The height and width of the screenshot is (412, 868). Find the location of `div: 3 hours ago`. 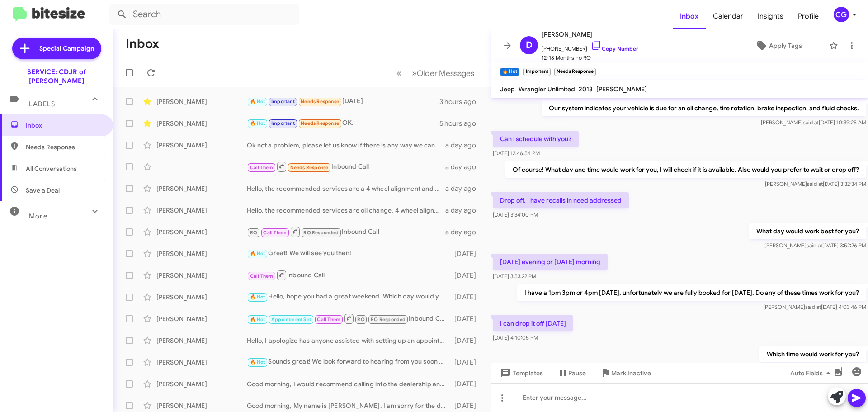

div: 3 hours ago is located at coordinates (461, 102).